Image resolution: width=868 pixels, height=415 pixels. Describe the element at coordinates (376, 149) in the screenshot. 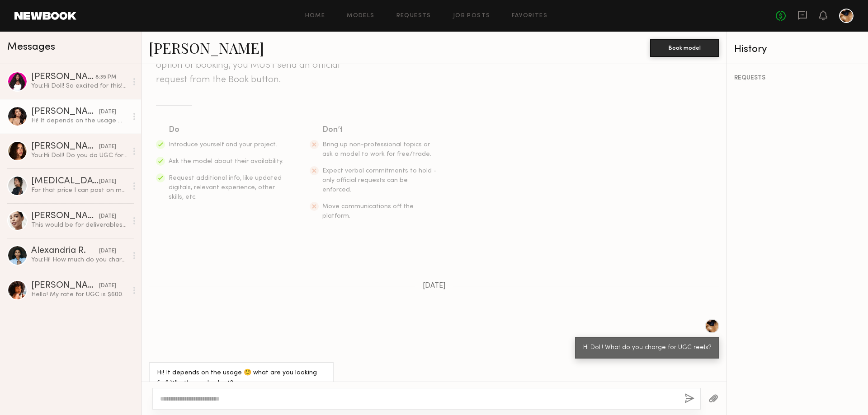

I see `span: Bring up non-professional topics or ask a model to work for free/trade.` at that location.